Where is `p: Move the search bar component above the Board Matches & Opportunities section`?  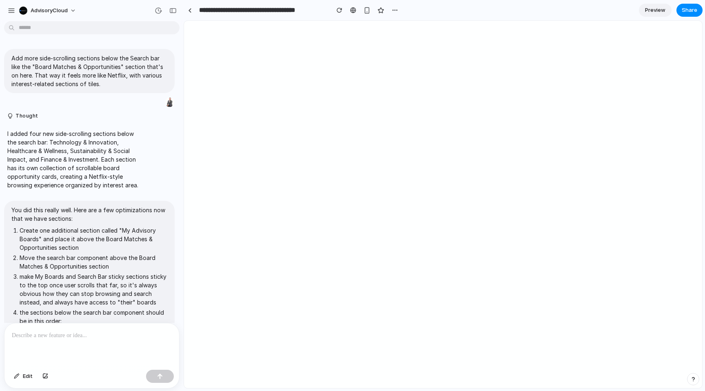
p: Move the search bar component above the Board Matches & Opportunities section is located at coordinates (93, 262).